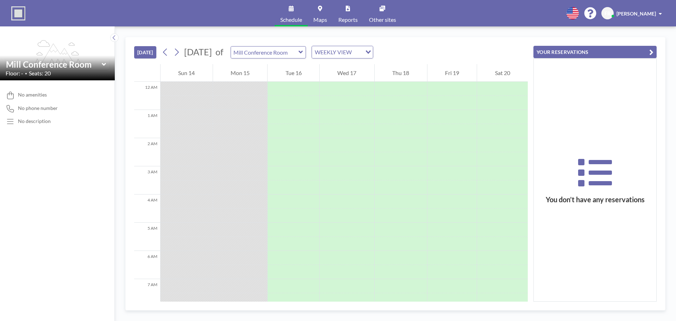 This screenshot has width=676, height=321. Describe the element at coordinates (240, 73) in the screenshot. I see `div: Mon 15` at that location.